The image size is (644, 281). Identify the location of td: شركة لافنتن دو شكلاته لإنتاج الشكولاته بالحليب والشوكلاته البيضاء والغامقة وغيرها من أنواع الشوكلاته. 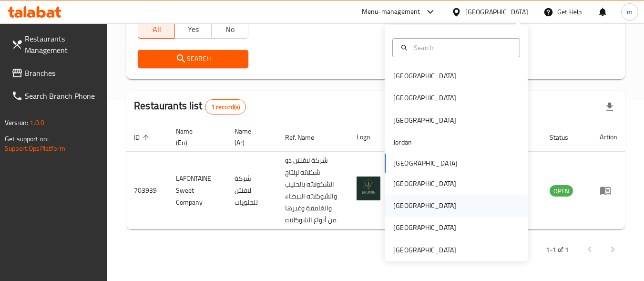
(313, 190).